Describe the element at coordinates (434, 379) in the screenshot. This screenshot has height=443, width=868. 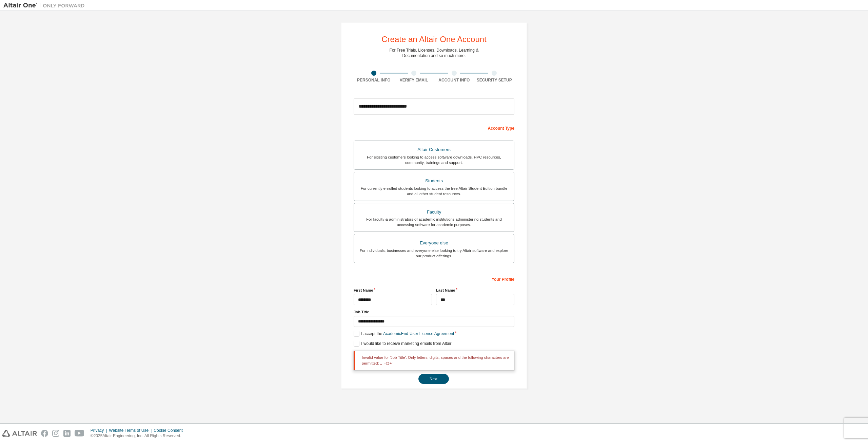
I see `button: Next` at that location.